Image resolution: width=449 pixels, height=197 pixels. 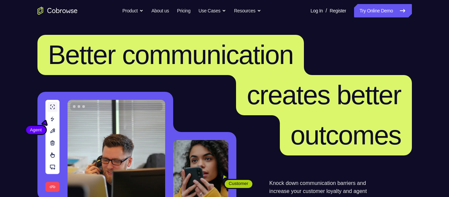 What do you see at coordinates (171, 54) in the screenshot?
I see `span: Better communication` at bounding box center [171, 54].